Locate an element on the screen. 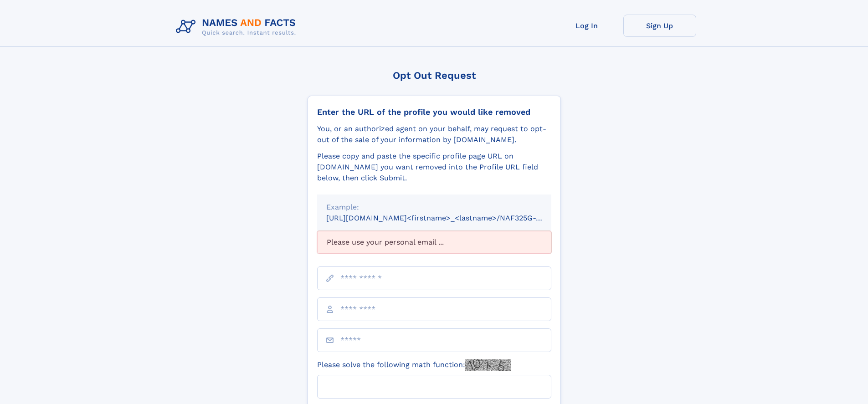 This screenshot has width=868, height=404. div: You, or an authorized agent on your behalf, may request to opt-out of the sale of your informatio... is located at coordinates (434, 134).